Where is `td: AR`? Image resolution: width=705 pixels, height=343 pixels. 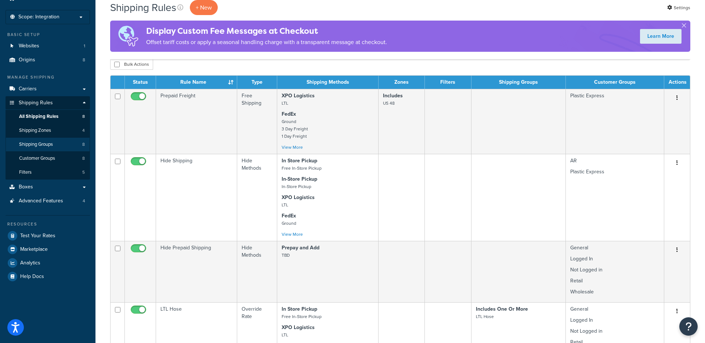 td: AR is located at coordinates (615, 197).